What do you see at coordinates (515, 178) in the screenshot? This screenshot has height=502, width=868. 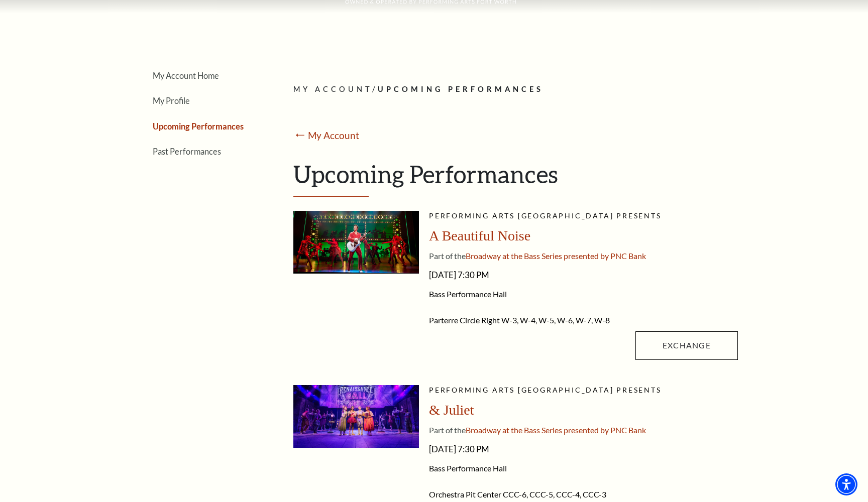 I see `h1: Upcoming Performances` at bounding box center [515, 178].